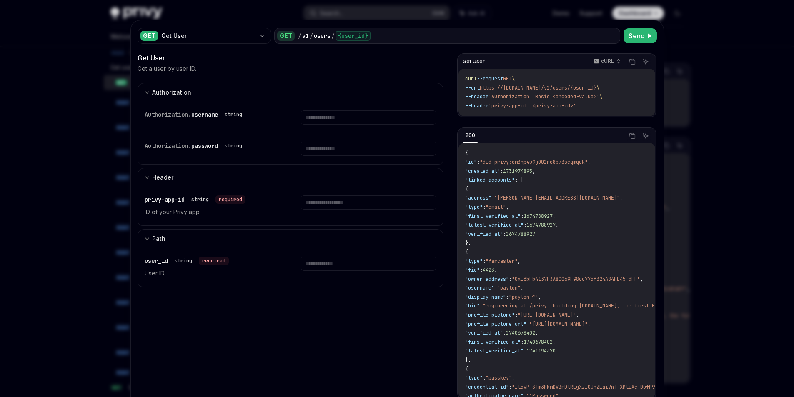  What do you see at coordinates (632, 62) in the screenshot?
I see `button: Copy the contents from the code block` at bounding box center [632, 62].